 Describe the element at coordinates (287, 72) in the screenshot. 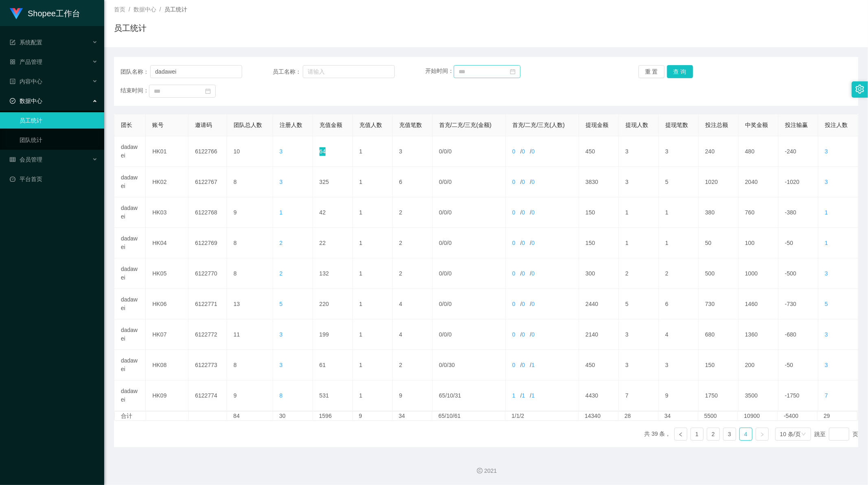

I see `span: 员工名称：` at that location.